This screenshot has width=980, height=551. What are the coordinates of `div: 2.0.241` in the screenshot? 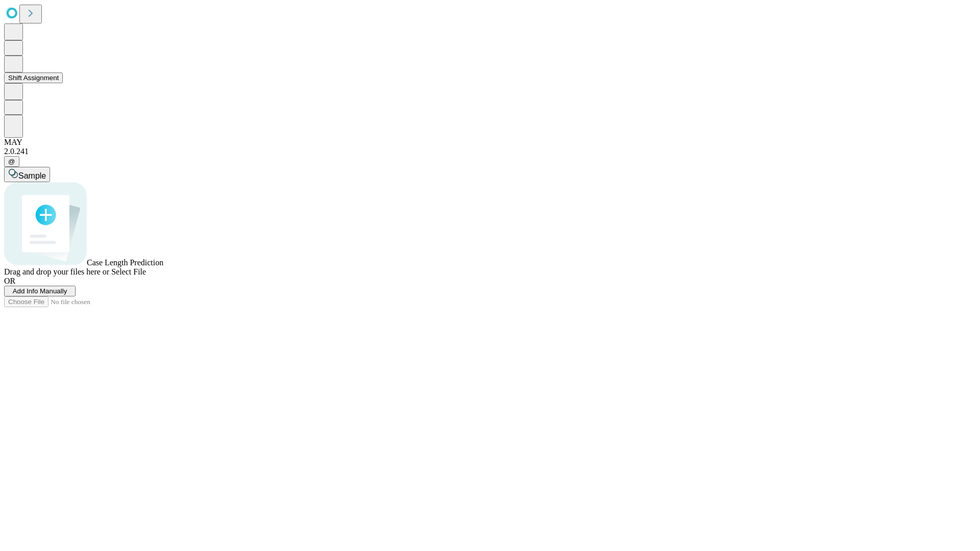 It's located at (490, 152).